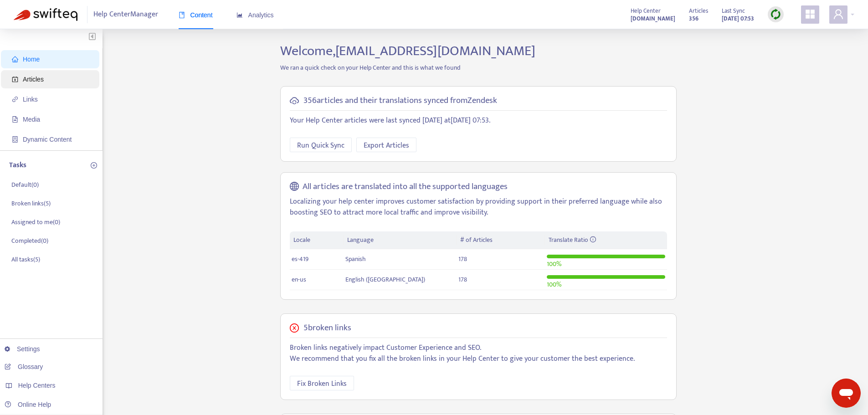 Image resolution: width=868 pixels, height=415 pixels. Describe the element at coordinates (15, 99) in the screenshot. I see `span: link` at that location.